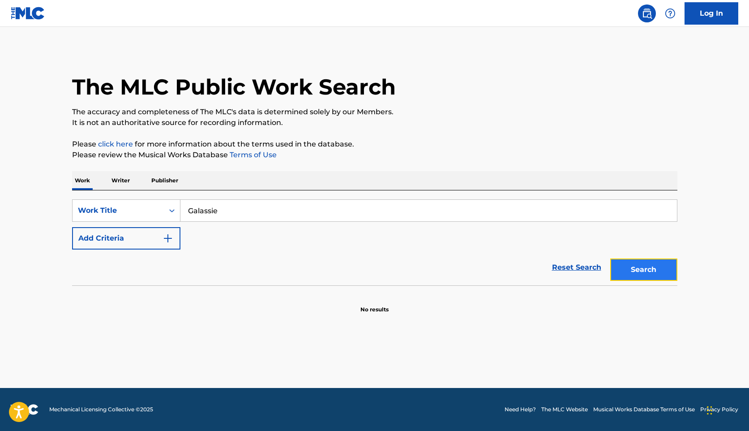 Image resolution: width=749 pixels, height=431 pixels. Describe the element at coordinates (644, 270) in the screenshot. I see `button: Search` at that location.